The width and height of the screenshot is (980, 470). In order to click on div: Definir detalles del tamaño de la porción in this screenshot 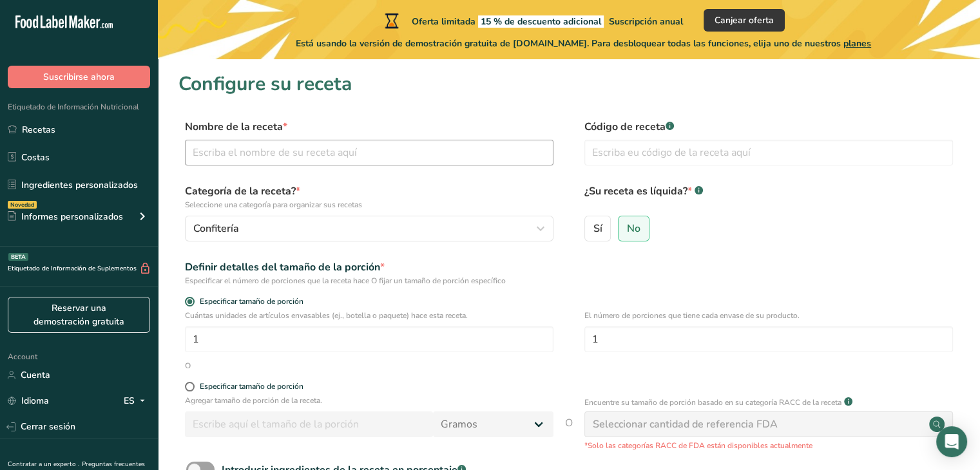, I will do `click(369, 268)`.